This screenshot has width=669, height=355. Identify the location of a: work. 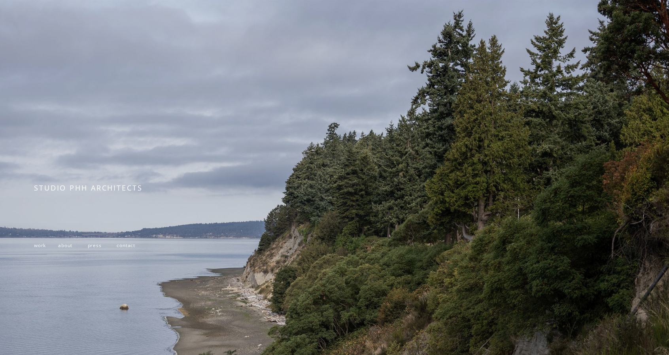
(40, 245).